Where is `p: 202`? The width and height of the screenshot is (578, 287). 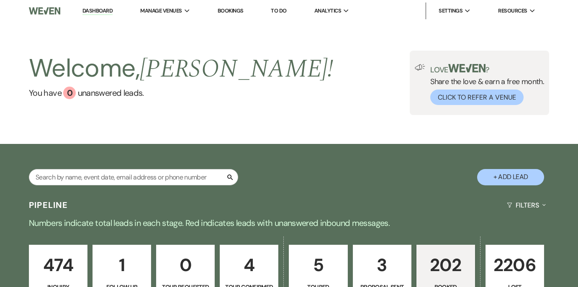
p: 202 is located at coordinates (446, 265).